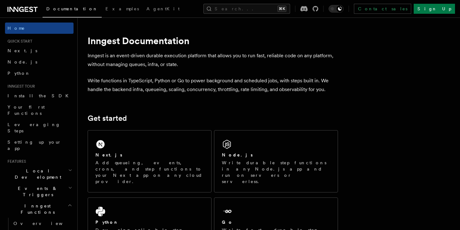 Image resolution: width=460 pixels, height=230 pixels. Describe the element at coordinates (26, 110) in the screenshot. I see `span: Your first Functions` at that location.